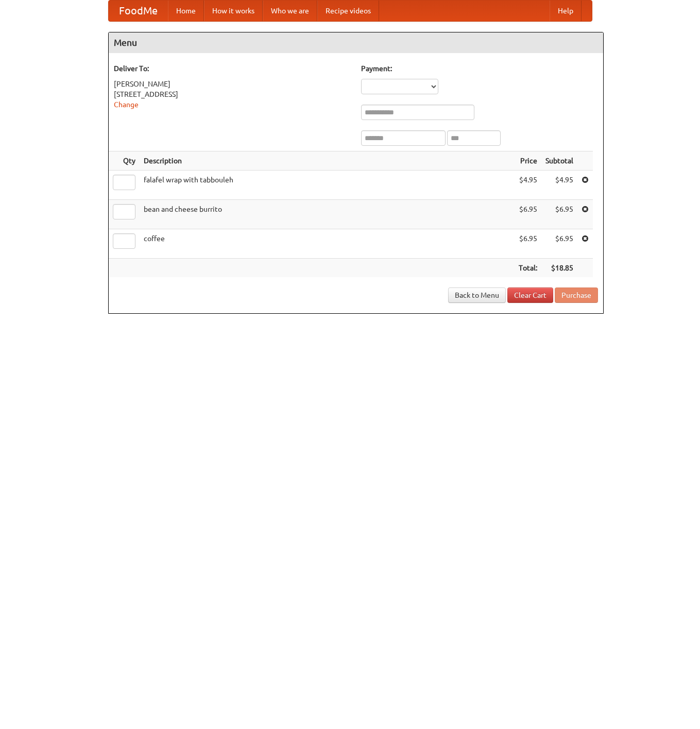 This screenshot has height=729, width=700. I want to click on th: Total:, so click(528, 268).